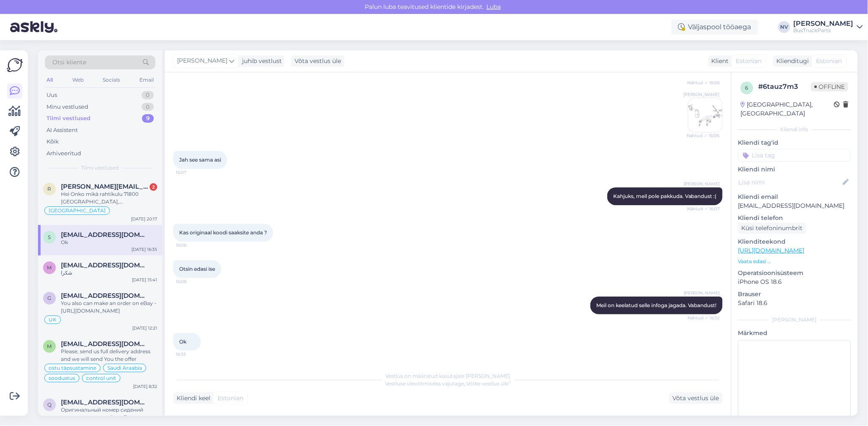 The image size is (868, 426). What do you see at coordinates (715, 27) in the screenshot?
I see `div: Väljaspool tööaega` at bounding box center [715, 27].